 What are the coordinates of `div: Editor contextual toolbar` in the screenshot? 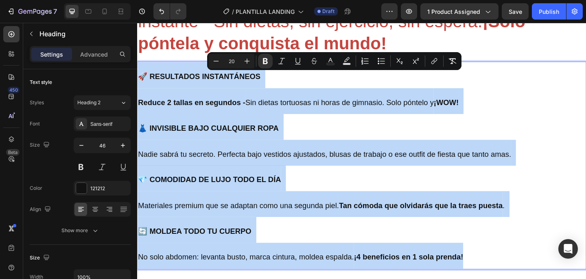 It's located at (334, 61).